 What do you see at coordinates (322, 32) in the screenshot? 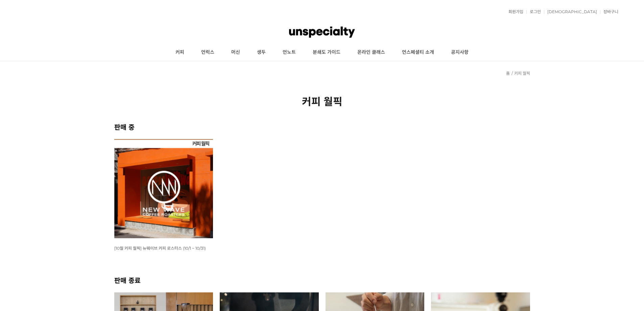
I see `img: 언스페셜티 몰` at bounding box center [322, 32].